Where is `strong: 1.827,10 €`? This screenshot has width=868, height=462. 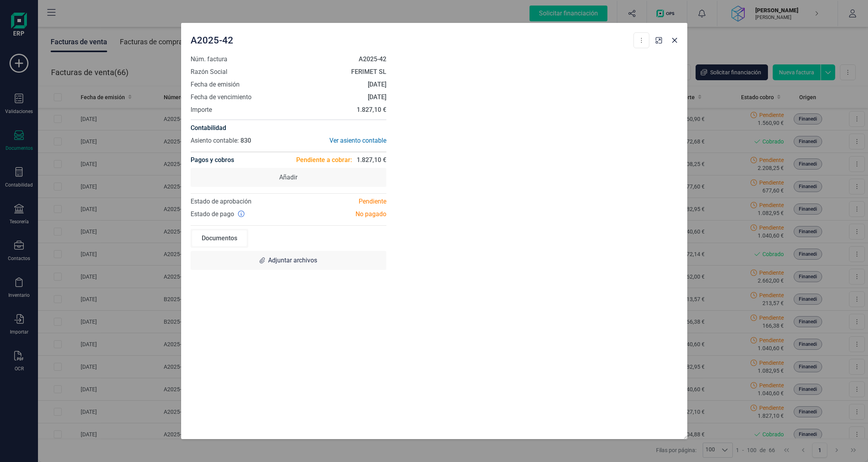
strong: 1.827,10 € is located at coordinates (371, 110).